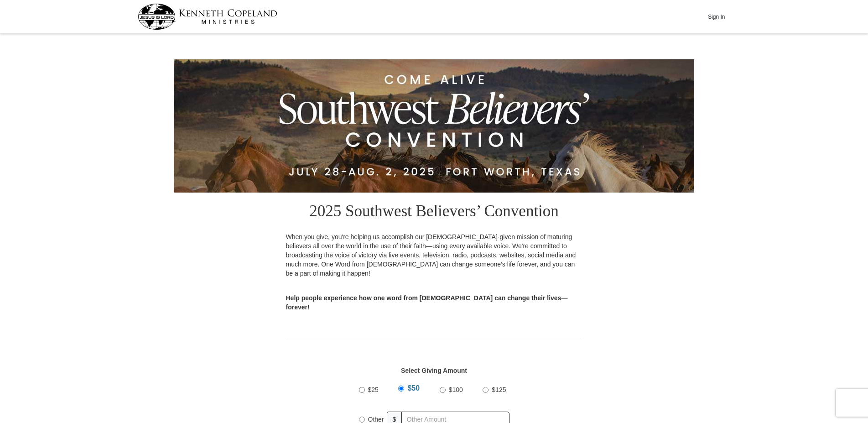  I want to click on strong: Select Giving Amount, so click(434, 371).